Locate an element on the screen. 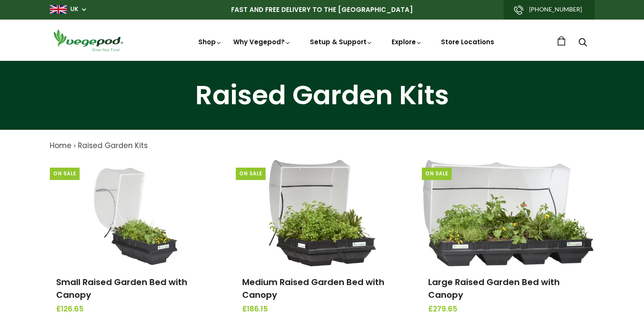  img: Medium Raised Garden Bed with Canopy is located at coordinates (322, 213).